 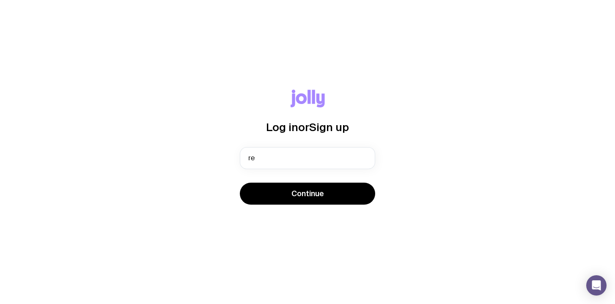 I want to click on button: Continue, so click(x=307, y=194).